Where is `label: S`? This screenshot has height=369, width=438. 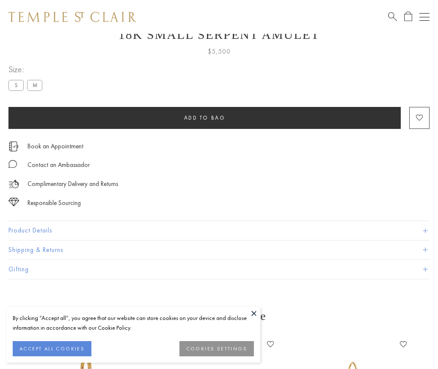
label: S is located at coordinates (16, 85).